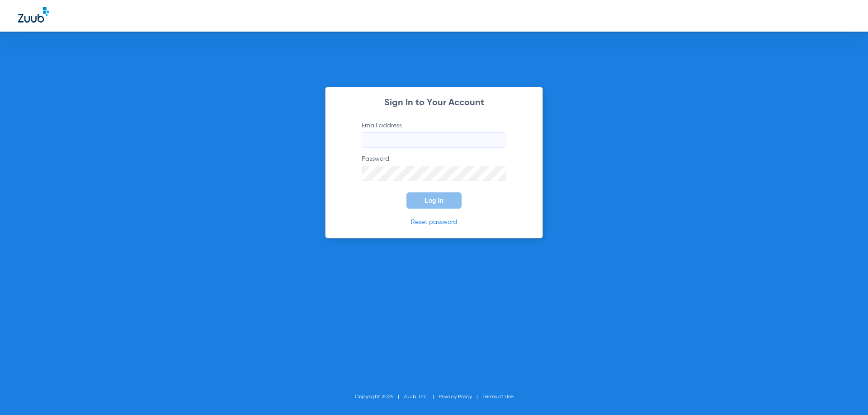  What do you see at coordinates (434, 201) in the screenshot?
I see `span: Log In` at bounding box center [434, 201].